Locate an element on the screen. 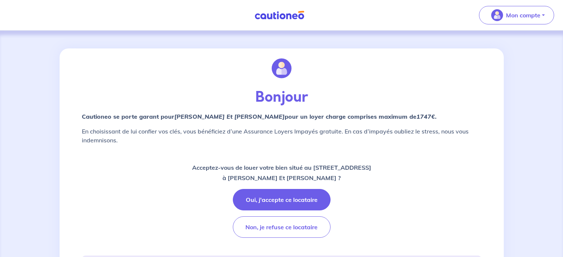 Image resolution: width=563 pixels, height=257 pixels. p: Bonjour is located at coordinates (282, 97).